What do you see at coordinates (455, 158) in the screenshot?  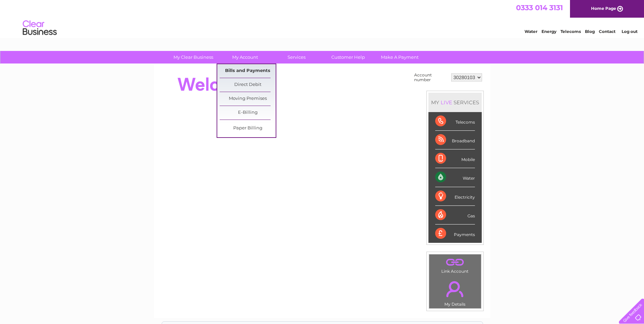 I see `div: Mobile` at bounding box center [455, 158].